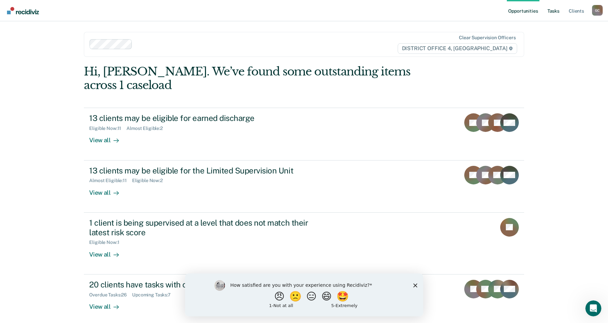 Image resolution: width=608 pixels, height=323 pixels. I want to click on button: 3, so click(127, 23).